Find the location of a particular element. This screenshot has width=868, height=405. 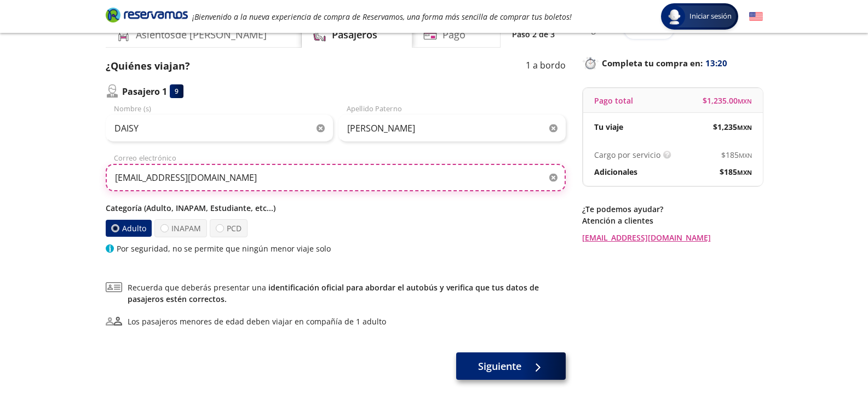

p: Cargo por servicio is located at coordinates (627, 155).